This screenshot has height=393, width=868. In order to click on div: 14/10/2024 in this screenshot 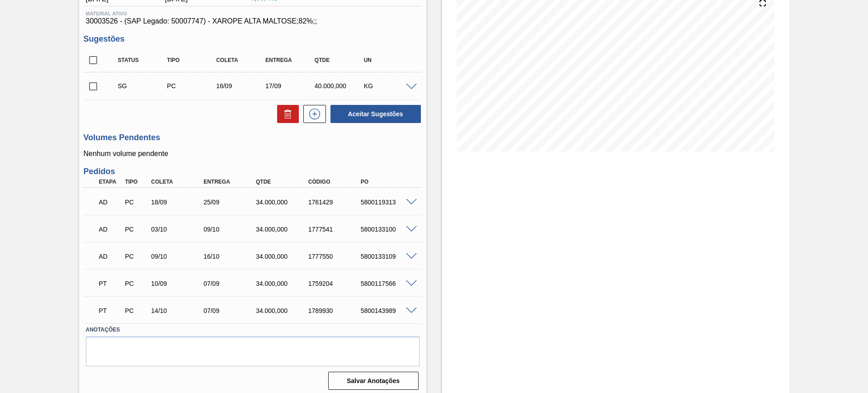, I will do `click(178, 310)`.